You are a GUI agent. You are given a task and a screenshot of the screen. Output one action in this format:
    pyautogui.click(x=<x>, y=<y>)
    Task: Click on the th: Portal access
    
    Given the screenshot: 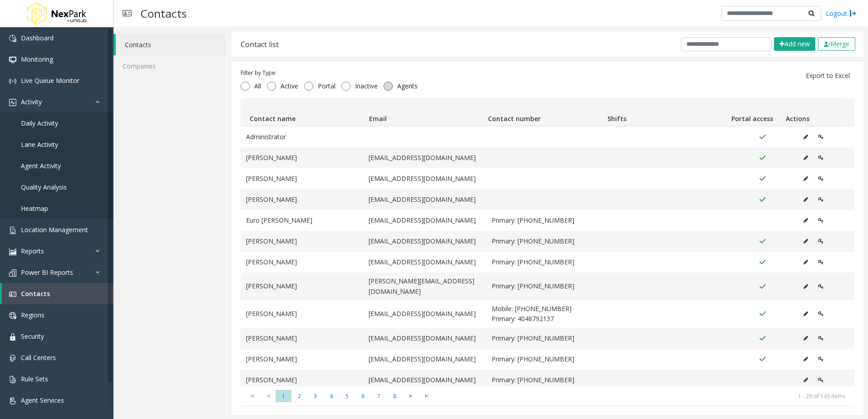 What is the action you would take?
    pyautogui.click(x=752, y=113)
    